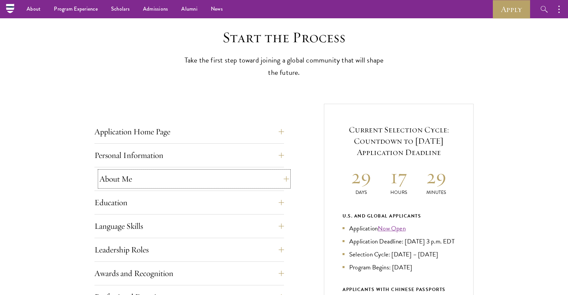 This screenshot has width=568, height=295. I want to click on button: Language Skills, so click(189, 226).